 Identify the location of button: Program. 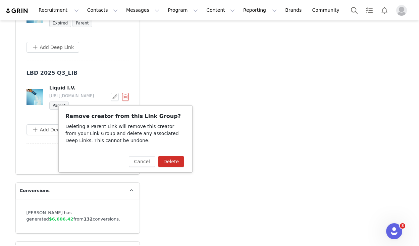
(183, 10).